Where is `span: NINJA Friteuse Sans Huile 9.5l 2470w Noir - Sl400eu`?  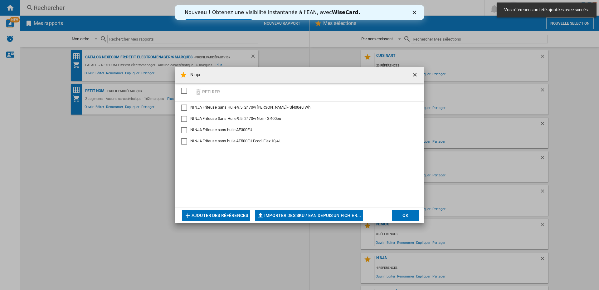 span: NINJA Friteuse Sans Huile 9.5l 2470w Noir - Sl400eu is located at coordinates (236, 118).